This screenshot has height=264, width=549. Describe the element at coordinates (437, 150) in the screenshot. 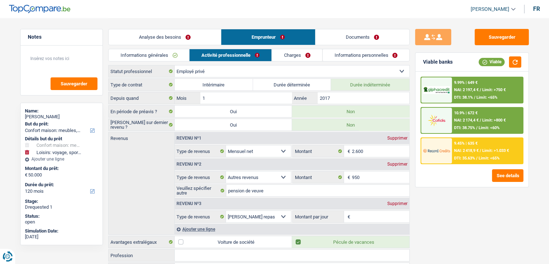

I see `img: Record Credits` at that location.